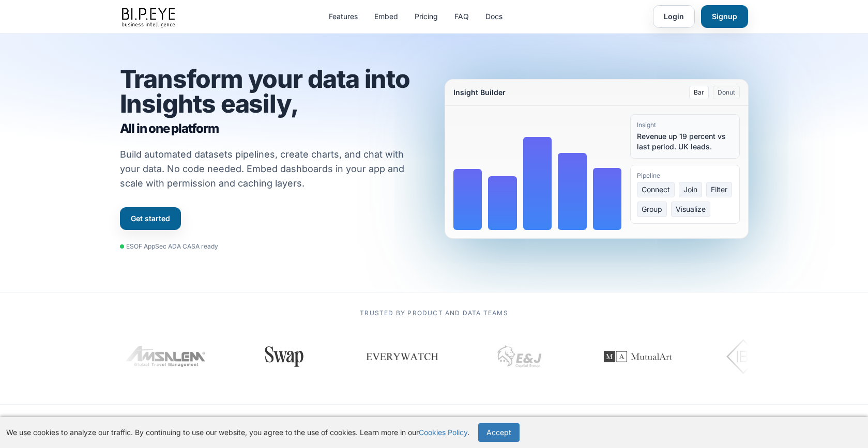 Image resolution: width=868 pixels, height=448 pixels. What do you see at coordinates (169, 246) in the screenshot?
I see `div: ESOF AppSec ADA CASA ready` at bounding box center [169, 246].